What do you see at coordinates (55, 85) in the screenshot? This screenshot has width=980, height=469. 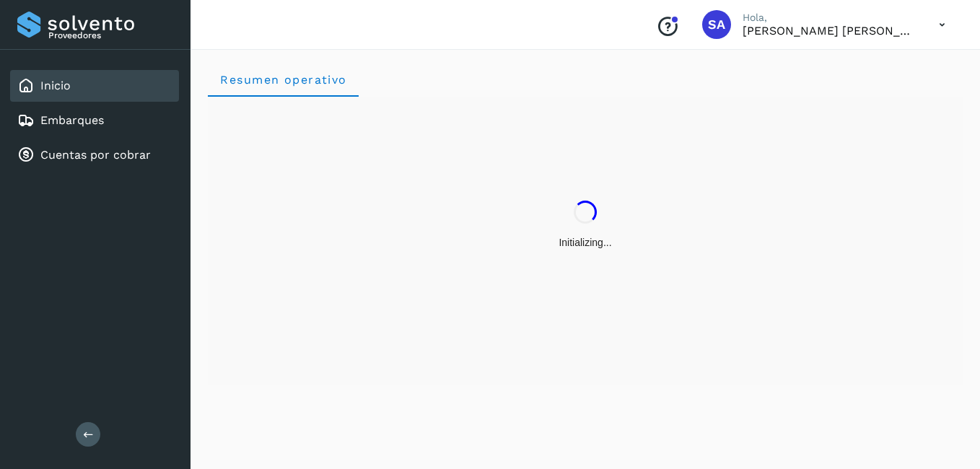 I see `a: Inicio` at bounding box center [55, 85].